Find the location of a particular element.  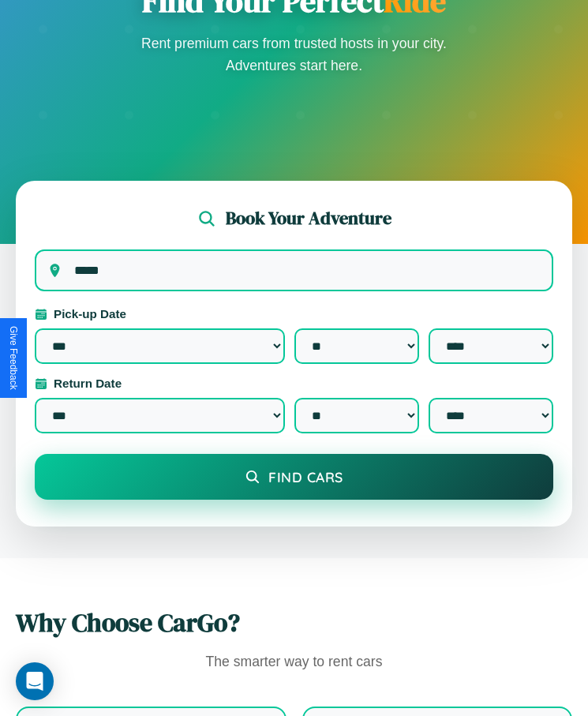

h2: Why Choose CarGo? is located at coordinates (294, 623).